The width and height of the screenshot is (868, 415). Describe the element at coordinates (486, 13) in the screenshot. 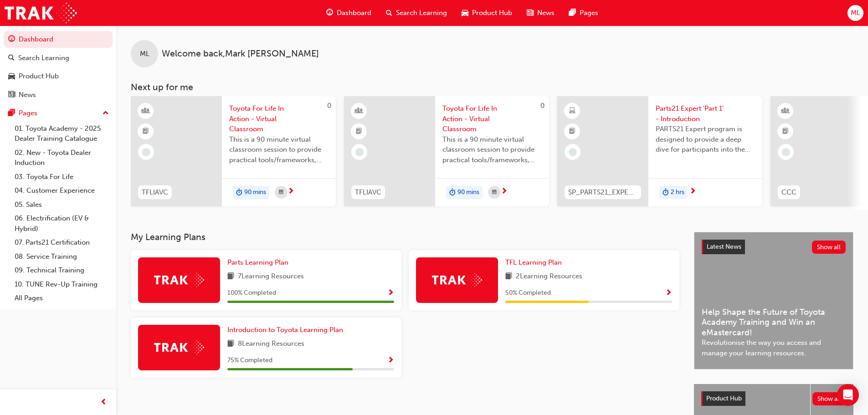

I see `a: car-iconProduct Hub` at that location.